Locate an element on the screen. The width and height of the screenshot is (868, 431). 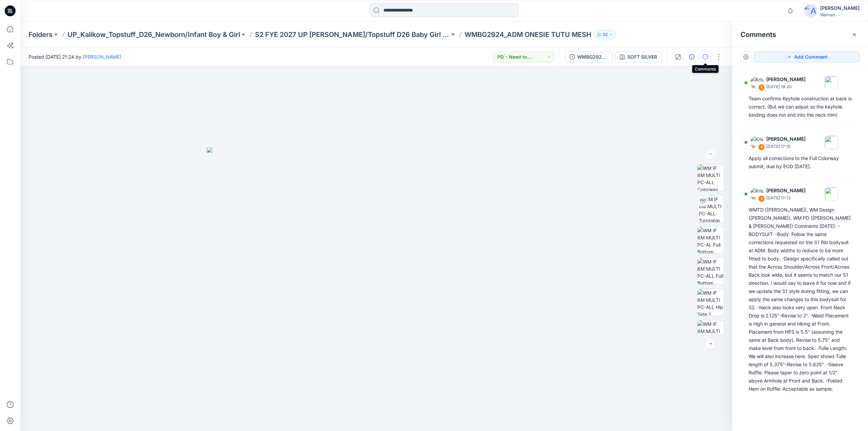
img: WM IF 6M MULTI PC-ALL Turntable with Avatar is located at coordinates (712, 209).